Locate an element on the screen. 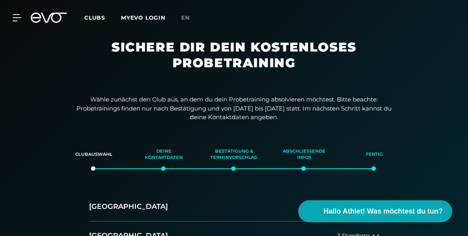 Image resolution: width=468 pixels, height=236 pixels. button: Hallo Athlet! Was möchtest du tun? is located at coordinates (375, 211).